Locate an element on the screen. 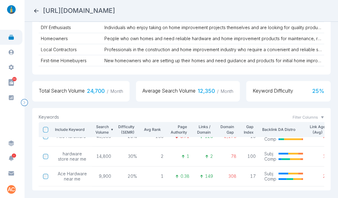 This screenshot has height=198, width=338. span: Ace Hardware near me is located at coordinates (72, 176).